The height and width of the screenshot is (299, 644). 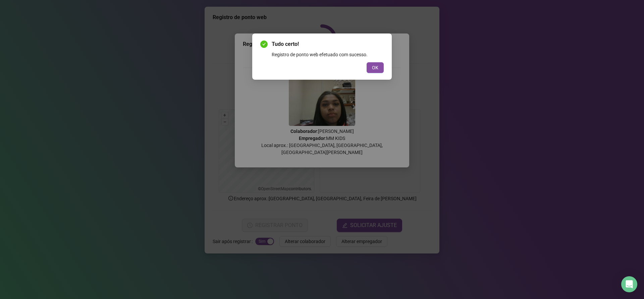 I want to click on span: Tudo certo!, so click(x=327, y=44).